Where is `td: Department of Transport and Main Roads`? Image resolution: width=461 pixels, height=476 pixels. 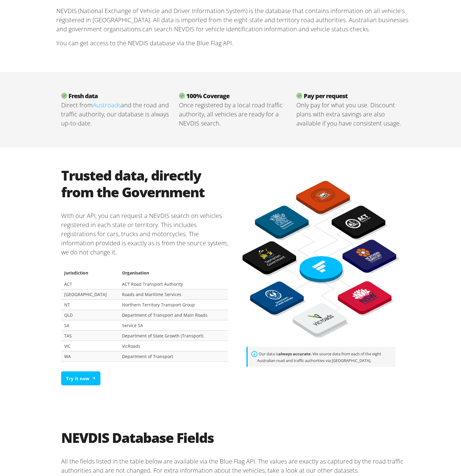 td: Department of Transport and Main Roads is located at coordinates (174, 313).